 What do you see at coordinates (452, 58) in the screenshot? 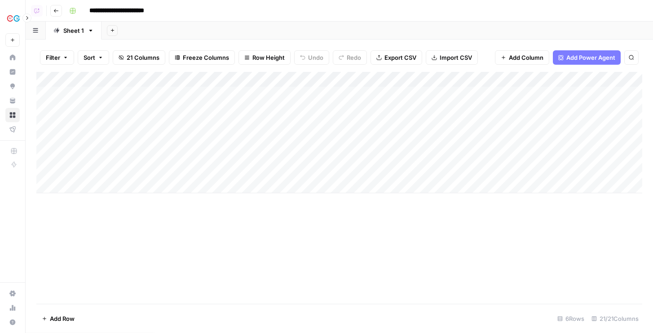
I see `button: Import CSV` at bounding box center [452, 58].